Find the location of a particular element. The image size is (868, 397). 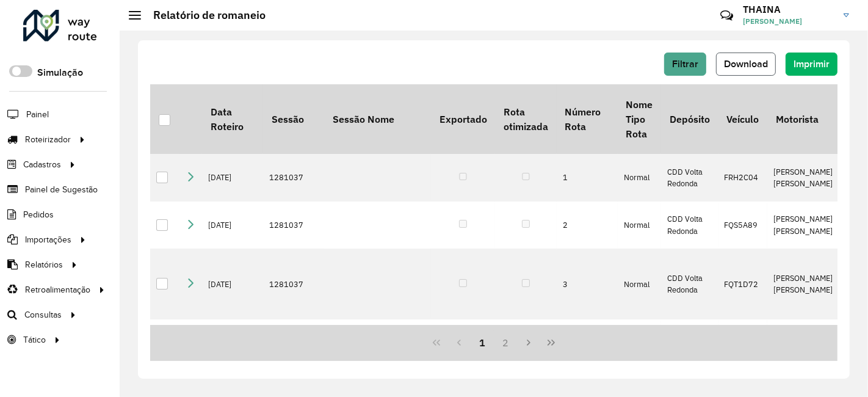

span: Imprimir is located at coordinates (811, 64).